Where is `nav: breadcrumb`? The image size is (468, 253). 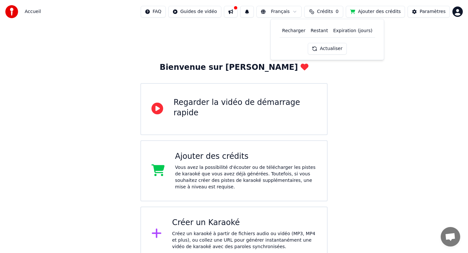
nav: breadcrumb is located at coordinates (33, 12).